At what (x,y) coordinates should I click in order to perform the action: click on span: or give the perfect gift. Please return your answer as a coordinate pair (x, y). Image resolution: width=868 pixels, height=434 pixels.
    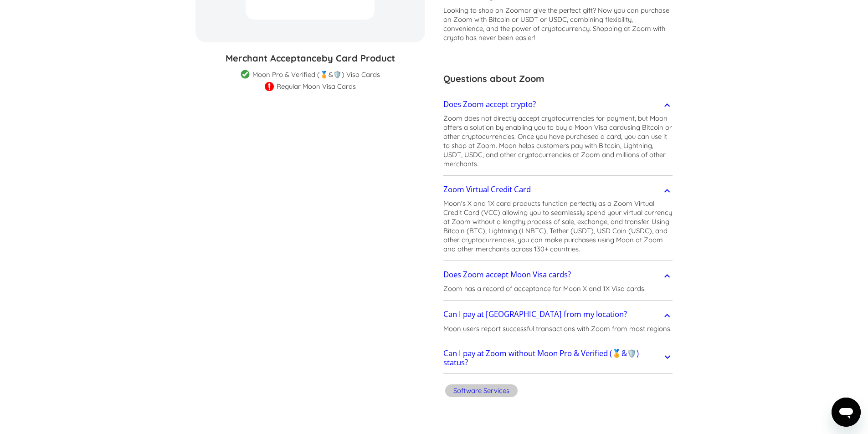
    Looking at the image, I should click on (559, 10).